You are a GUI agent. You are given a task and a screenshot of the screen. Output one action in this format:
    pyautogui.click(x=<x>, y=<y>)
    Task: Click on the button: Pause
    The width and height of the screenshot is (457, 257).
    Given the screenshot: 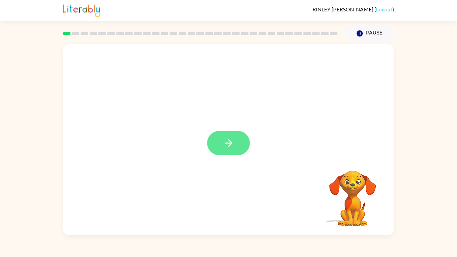 What is the action you would take?
    pyautogui.click(x=370, y=33)
    